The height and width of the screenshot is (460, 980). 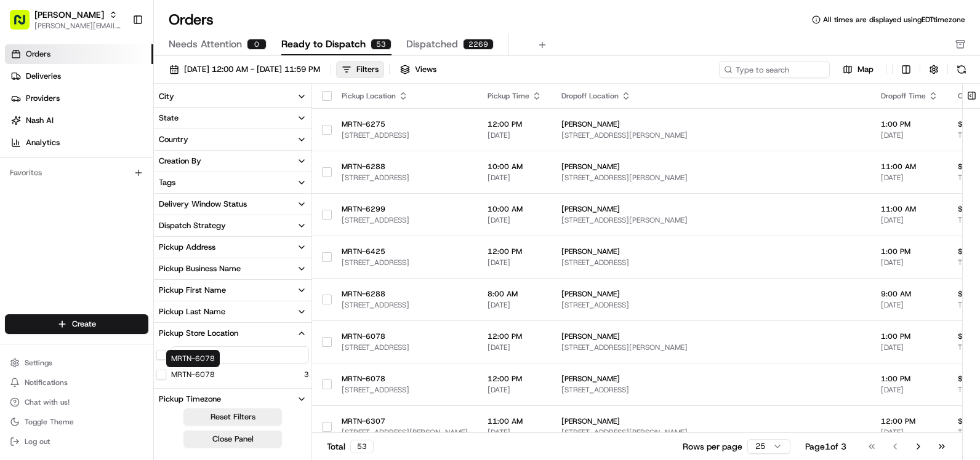 I want to click on span: Map, so click(x=865, y=69).